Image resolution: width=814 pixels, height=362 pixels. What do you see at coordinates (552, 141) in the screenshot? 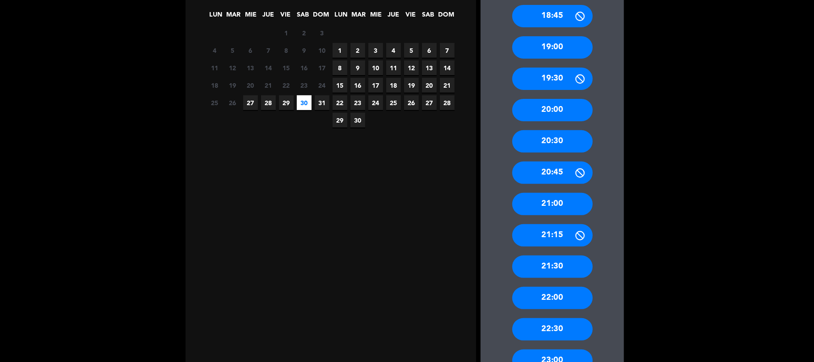
I see `div: 20:30` at bounding box center [552, 141].